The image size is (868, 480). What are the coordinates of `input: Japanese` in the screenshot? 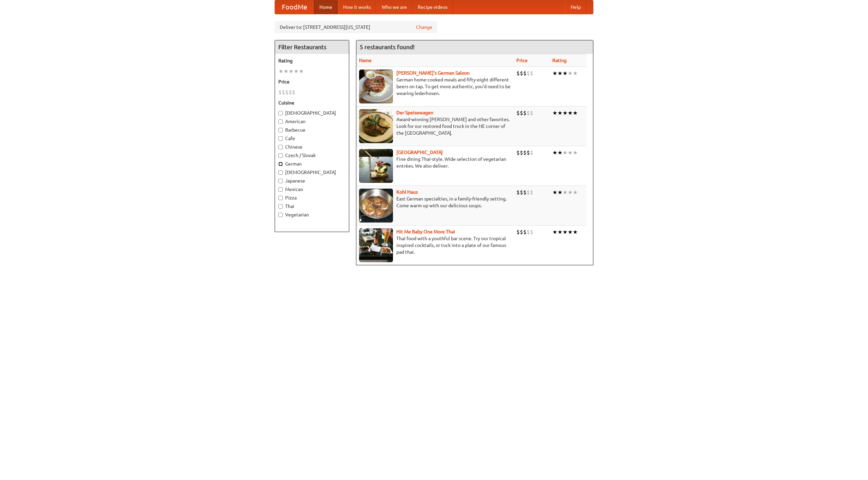 It's located at (280, 181).